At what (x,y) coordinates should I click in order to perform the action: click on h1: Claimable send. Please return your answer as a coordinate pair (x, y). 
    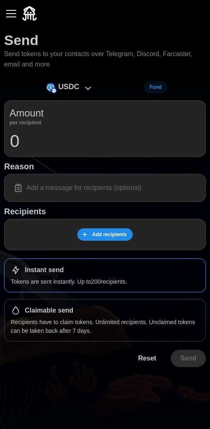
    Looking at the image, I should click on (49, 311).